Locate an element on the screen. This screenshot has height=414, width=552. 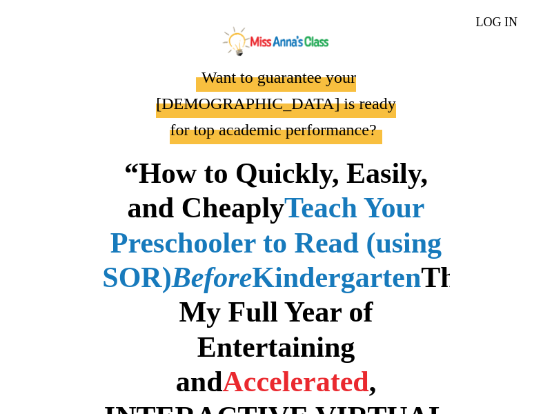
span: Accelerated is located at coordinates (296, 382).